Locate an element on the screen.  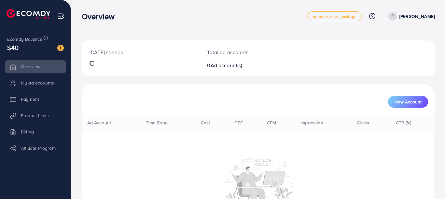
button: New Account is located at coordinates (408, 102).